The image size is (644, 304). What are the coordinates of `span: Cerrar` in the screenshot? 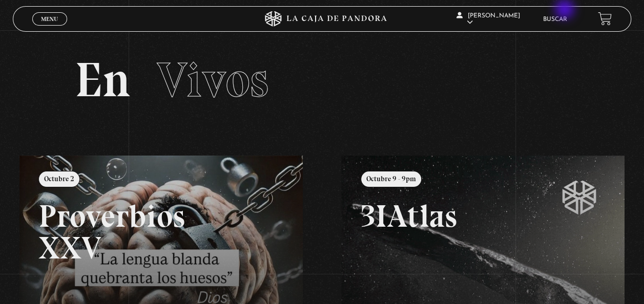 It's located at (50, 28).